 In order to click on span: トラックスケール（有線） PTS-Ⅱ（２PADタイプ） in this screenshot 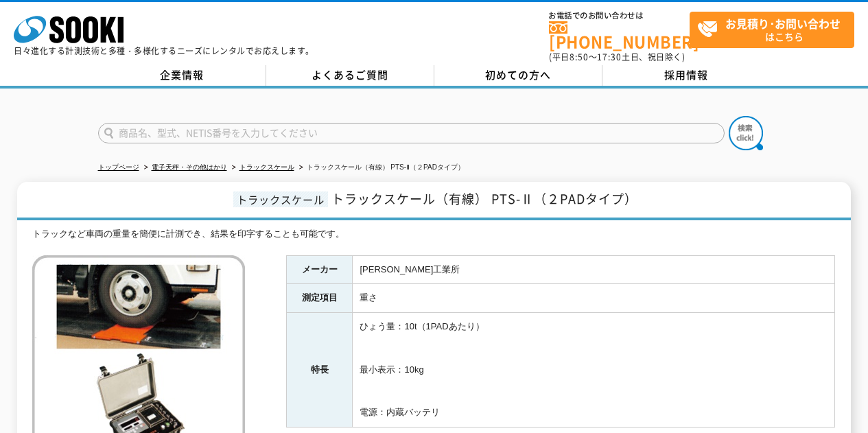, I will do `click(484, 199)`.